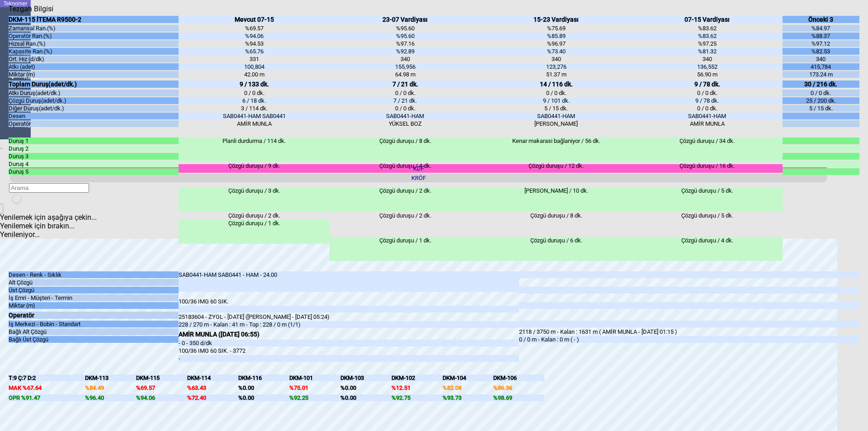  I want to click on div: 415,784, so click(820, 67).